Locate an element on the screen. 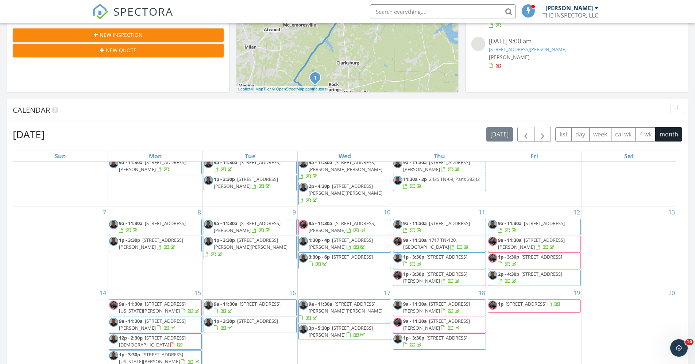 The width and height of the screenshot is (695, 364). a: Go to September 20, 2025 is located at coordinates (672, 293).